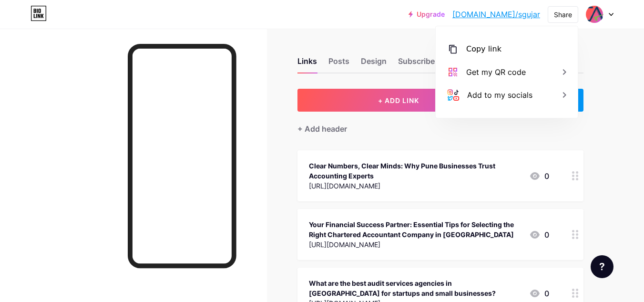 Image resolution: width=644 pixels, height=302 pixels. Describe the element at coordinates (307, 64) in the screenshot. I see `div: Links` at that location.